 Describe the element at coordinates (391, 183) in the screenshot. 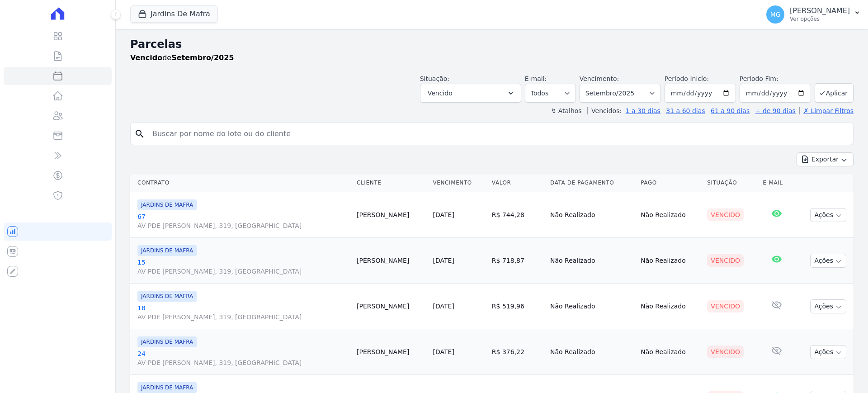

I see `th: Cliente` at that location.